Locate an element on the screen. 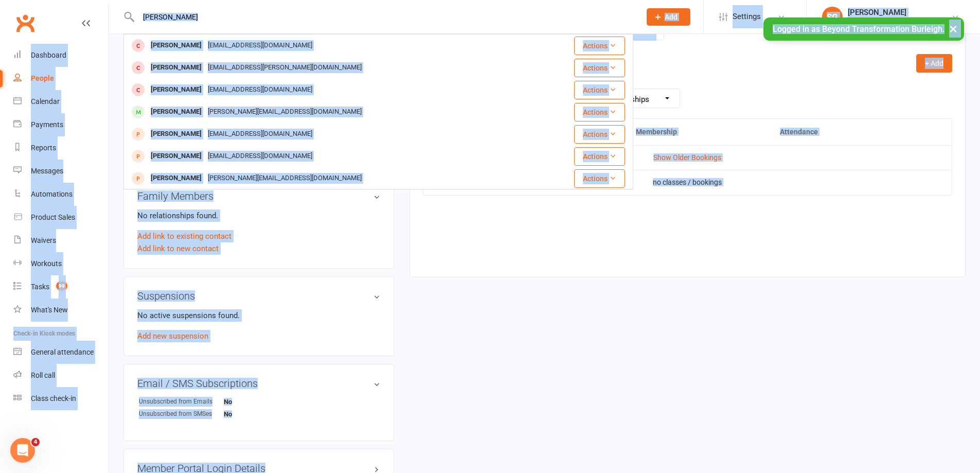  button: + Add is located at coordinates (935, 64).